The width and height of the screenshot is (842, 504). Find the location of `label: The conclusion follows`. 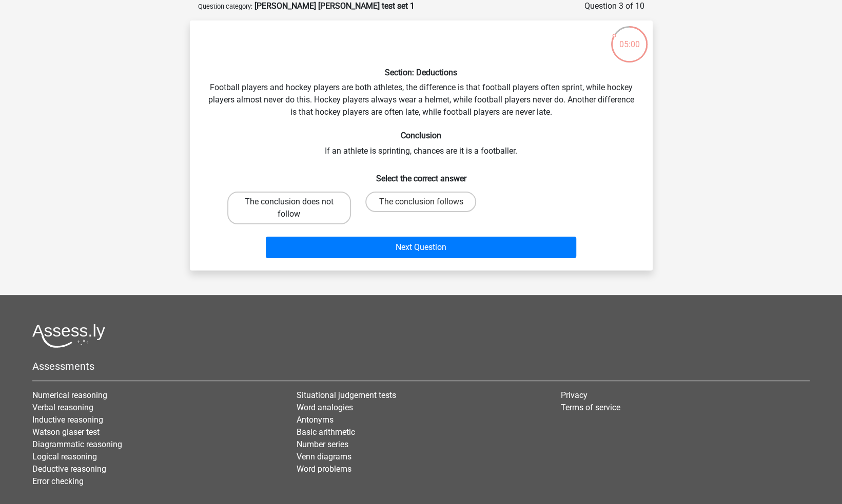

label: The conclusion follows is located at coordinates (421, 202).